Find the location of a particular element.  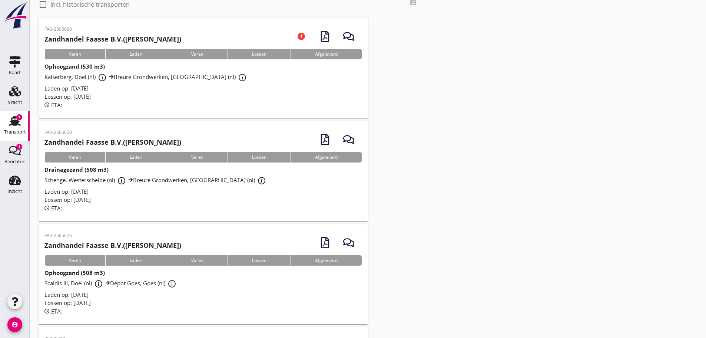

img: logo-small.a267ee39.svg is located at coordinates (15, 16).